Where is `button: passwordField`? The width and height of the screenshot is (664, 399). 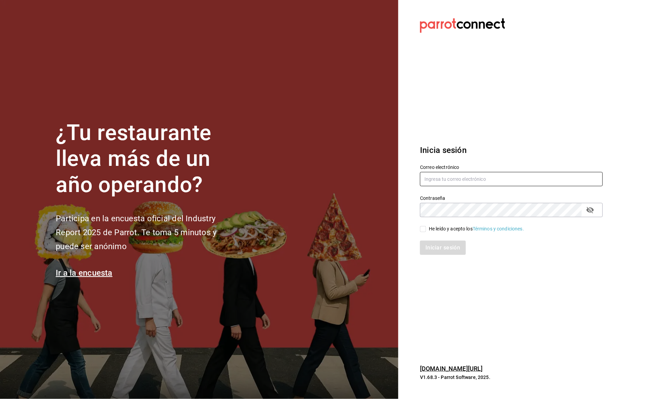
button: passwordField is located at coordinates (590, 210).